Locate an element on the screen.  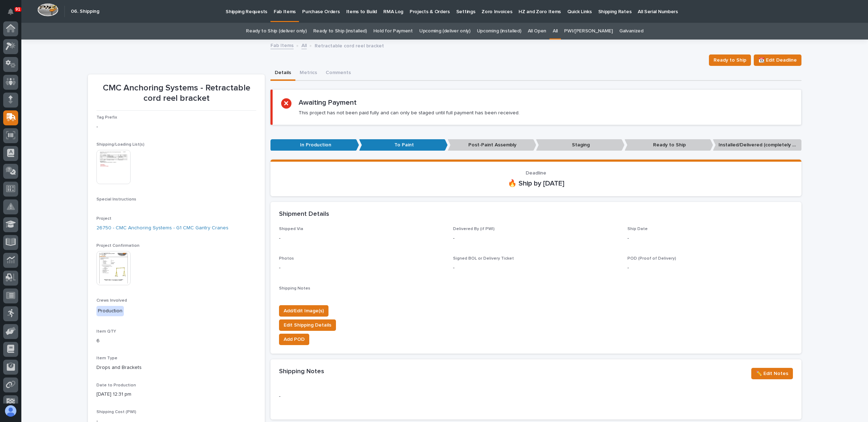
a: Upcoming (deliver only) is located at coordinates (445, 31).